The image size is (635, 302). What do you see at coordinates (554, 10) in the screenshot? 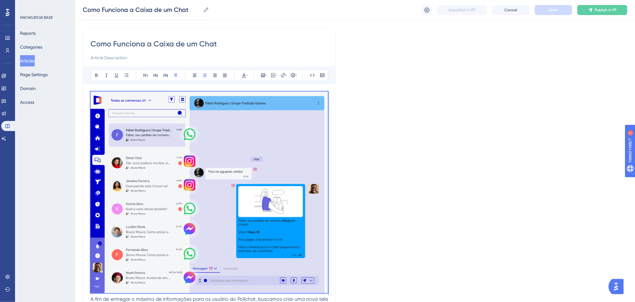
I see `span: Save` at bounding box center [554, 10].